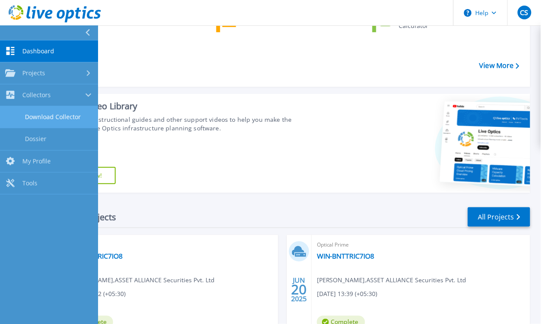 The image size is (541, 324). I want to click on div: Support Video Library, so click(177, 106).